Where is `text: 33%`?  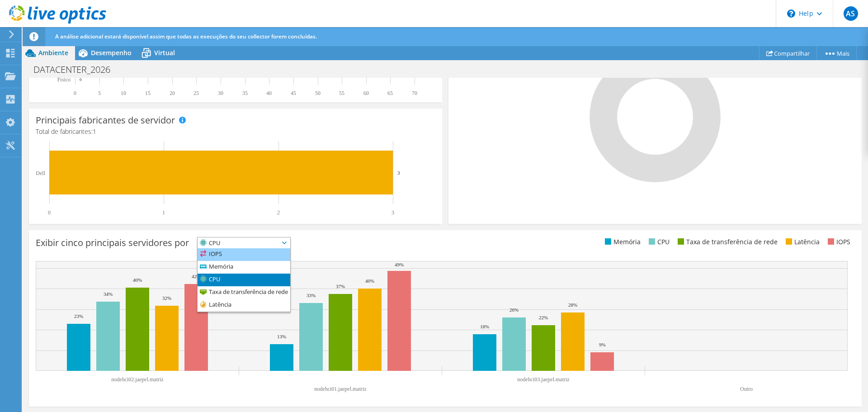 text: 33% is located at coordinates (311, 296).